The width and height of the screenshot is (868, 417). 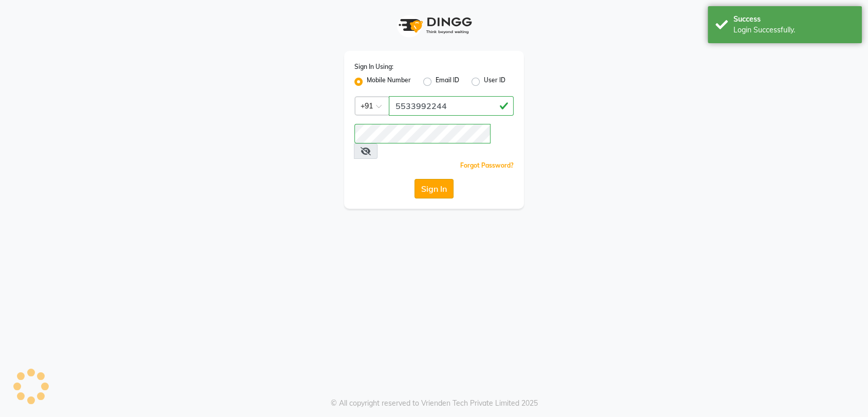 What do you see at coordinates (389, 82) in the screenshot?
I see `label: Mobile Number` at bounding box center [389, 82].